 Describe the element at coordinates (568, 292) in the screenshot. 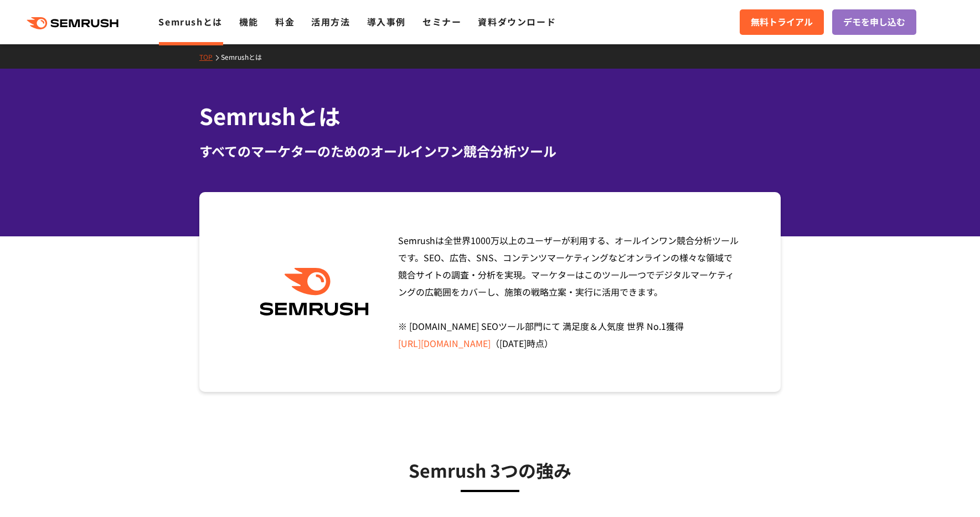

I see `span: Semrushは全世界1000万以上のユーザーが利用する、オールインワン競合分析ツールです。SEO、広告、SNS、コンテンツマーケティングなどオンラインの様々な領域で競合サイトの調査・分析を実現...` at that location.